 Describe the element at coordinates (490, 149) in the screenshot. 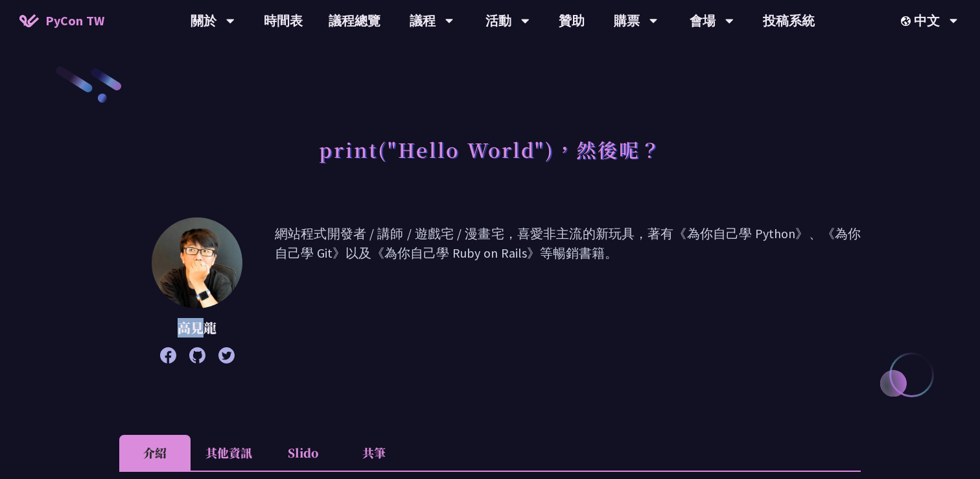

I see `h1: print("Hello World")，然後呢？` at that location.